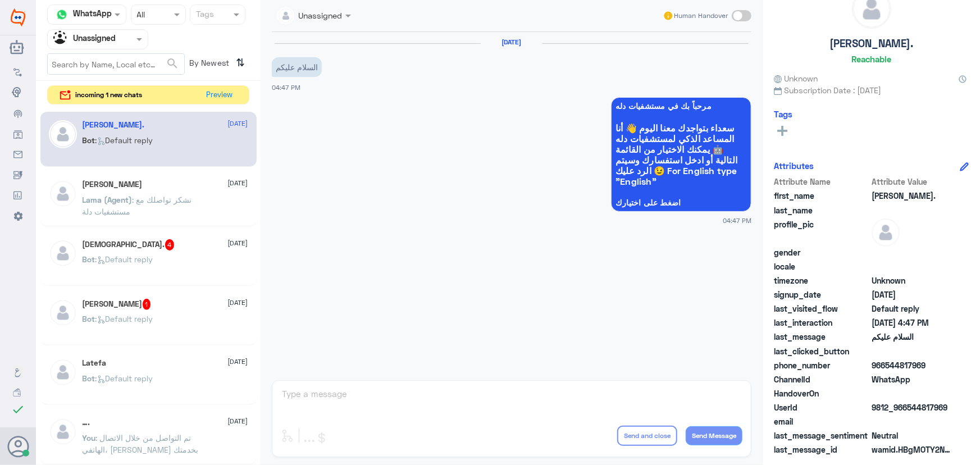 The image size is (980, 465). I want to click on h6: Tags, so click(784, 114).